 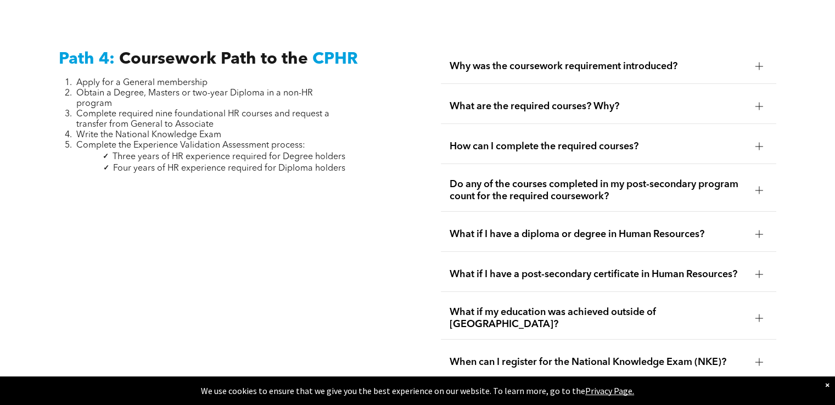 What do you see at coordinates (598, 363) in the screenshot?
I see `span: When can I register for the National Knowledge Exam (NKE)?` at bounding box center [598, 363].